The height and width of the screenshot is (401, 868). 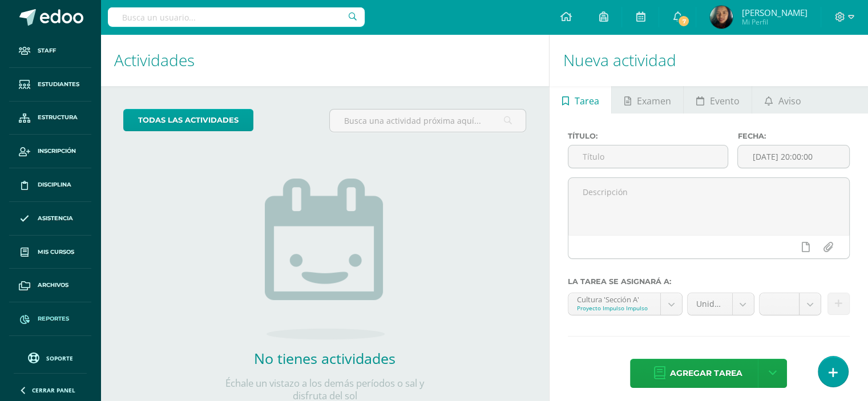 What do you see at coordinates (789, 101) in the screenshot?
I see `span: Aviso` at bounding box center [789, 101].